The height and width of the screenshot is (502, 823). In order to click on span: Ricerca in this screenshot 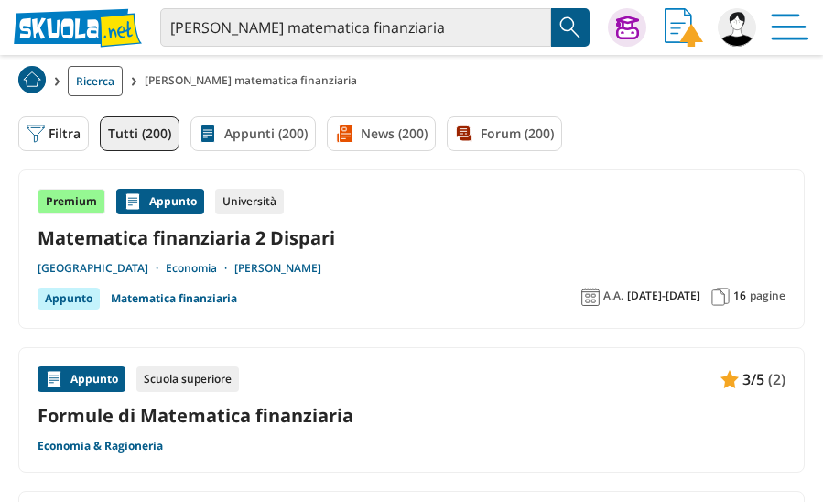, I will do `click(95, 81)`.